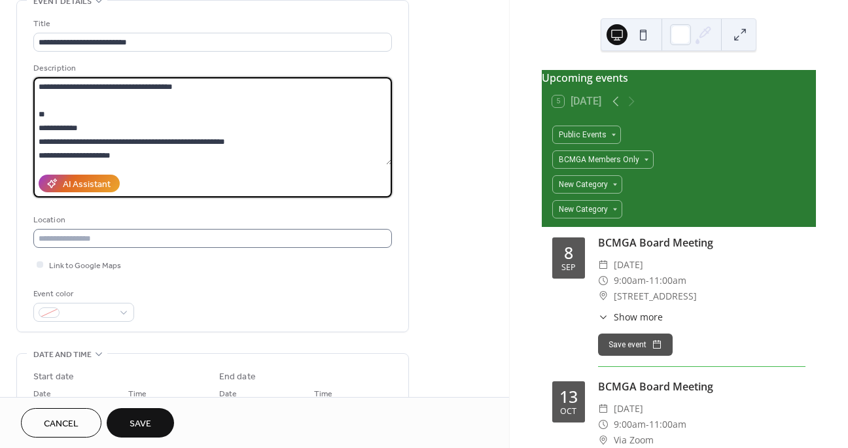  What do you see at coordinates (54, 377) in the screenshot?
I see `div: Start date` at bounding box center [54, 377].